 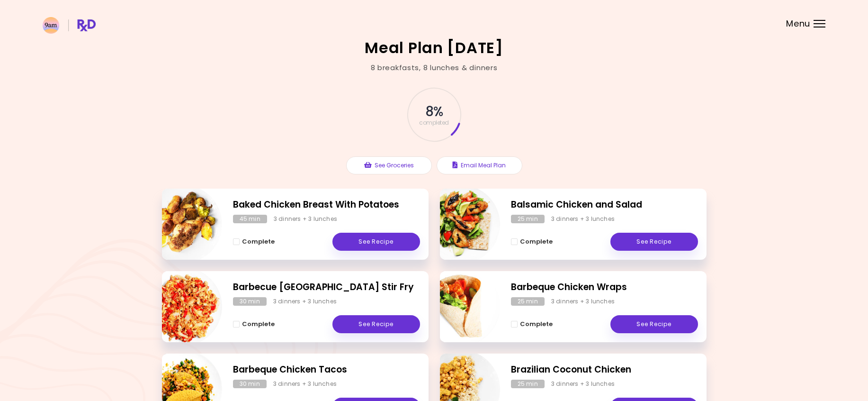 What do you see at coordinates (250, 219) in the screenshot?
I see `div: 45 min` at bounding box center [250, 219].